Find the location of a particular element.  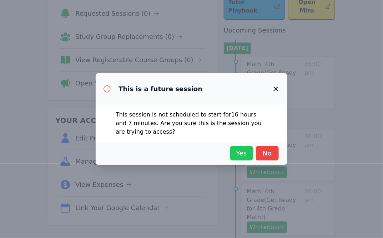

p: This session is not scheduled to start for 16 hours and 7 minutes . Are you sure this is the sess... is located at coordinates (191, 123).